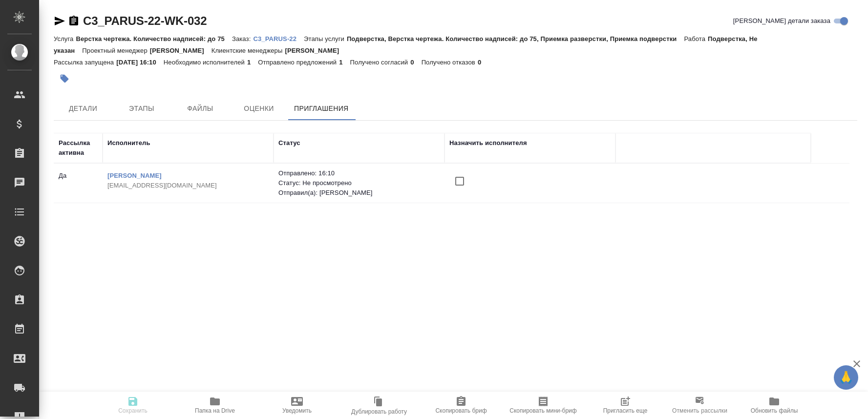  What do you see at coordinates (379, 405) in the screenshot?
I see `button: Дублировать работу` at bounding box center [379, 405].